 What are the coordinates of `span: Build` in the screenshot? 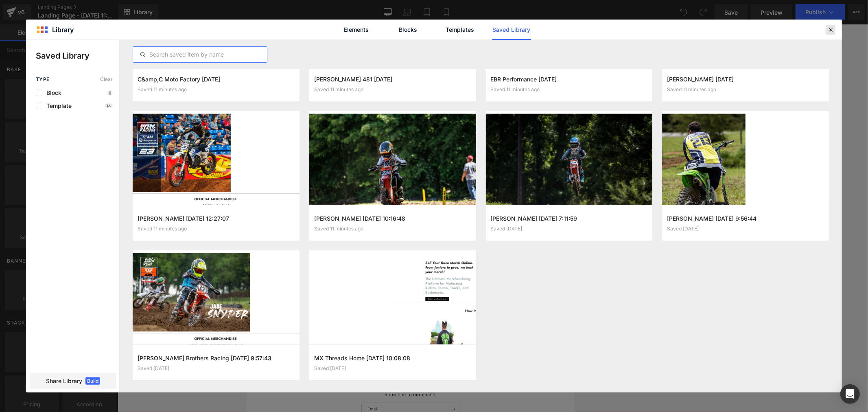 It's located at (93, 381).